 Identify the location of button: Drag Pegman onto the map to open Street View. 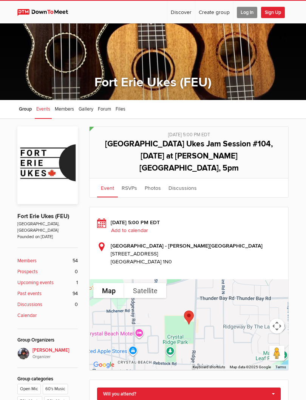
(277, 354).